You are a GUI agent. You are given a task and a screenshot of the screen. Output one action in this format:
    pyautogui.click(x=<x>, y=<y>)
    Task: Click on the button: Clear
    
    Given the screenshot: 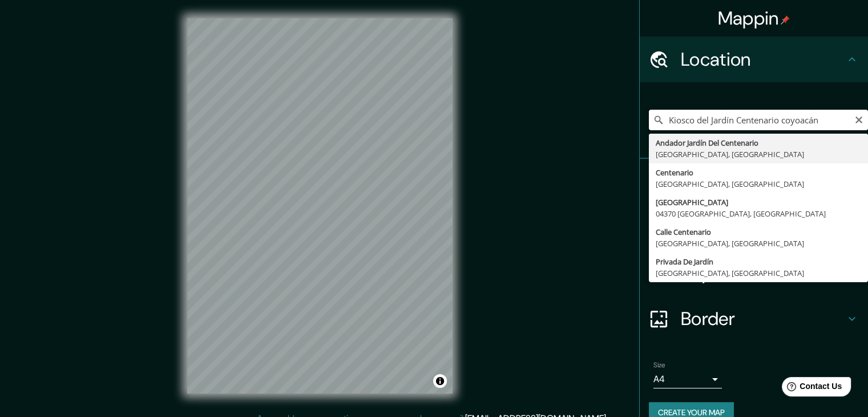 What is the action you would take?
    pyautogui.click(x=858, y=119)
    